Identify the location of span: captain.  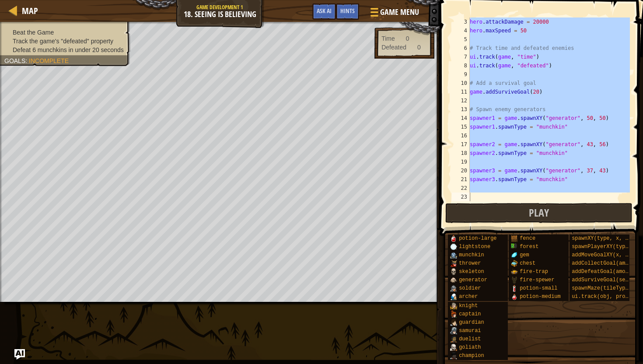
(470, 314).